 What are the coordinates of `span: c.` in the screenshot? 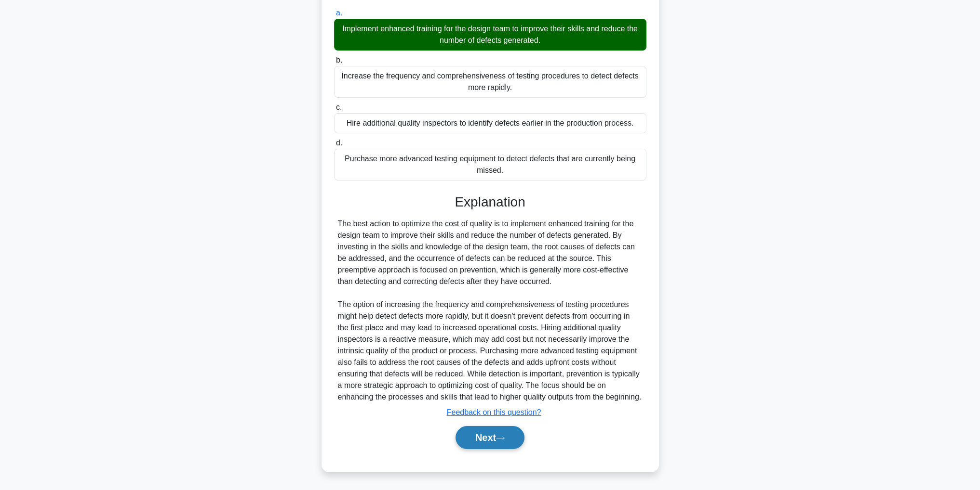 It's located at (339, 107).